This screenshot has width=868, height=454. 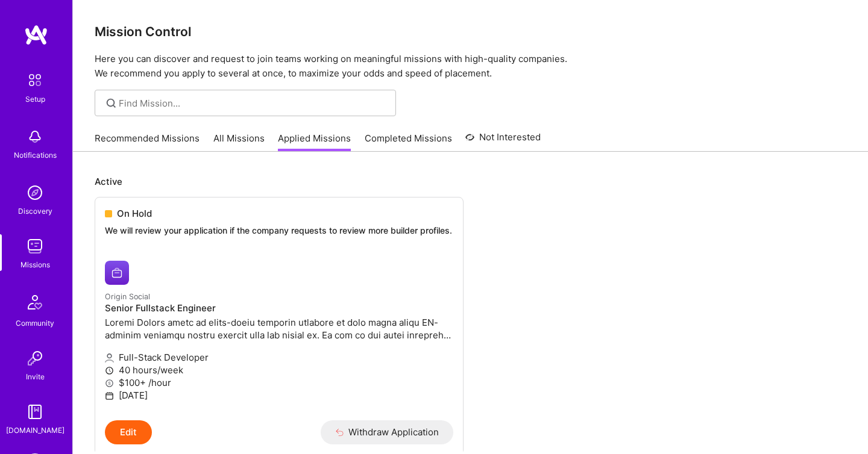 What do you see at coordinates (35, 137) in the screenshot?
I see `img: bell` at bounding box center [35, 137].